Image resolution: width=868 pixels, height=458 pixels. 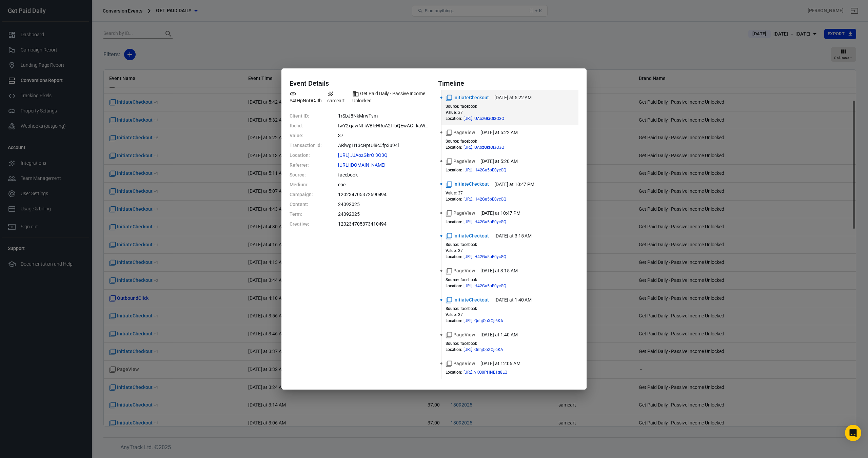 I want to click on h4: Timeline, so click(x=508, y=83).